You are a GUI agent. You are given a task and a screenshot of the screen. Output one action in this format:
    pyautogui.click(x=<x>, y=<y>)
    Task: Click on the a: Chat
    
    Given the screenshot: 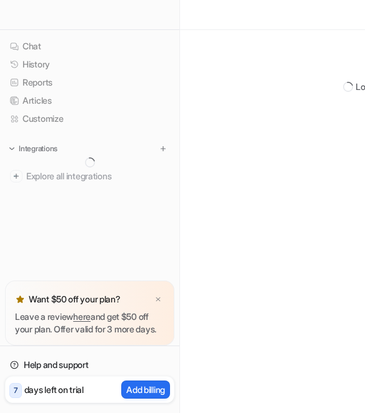 What is the action you would take?
    pyautogui.click(x=89, y=46)
    